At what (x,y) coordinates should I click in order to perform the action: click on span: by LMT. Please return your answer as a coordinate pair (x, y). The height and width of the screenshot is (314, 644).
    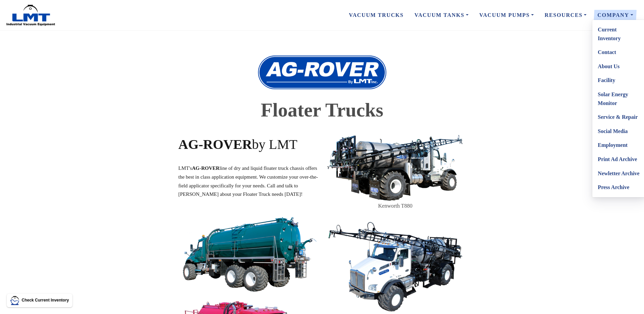
    Looking at the image, I should click on (275, 145).